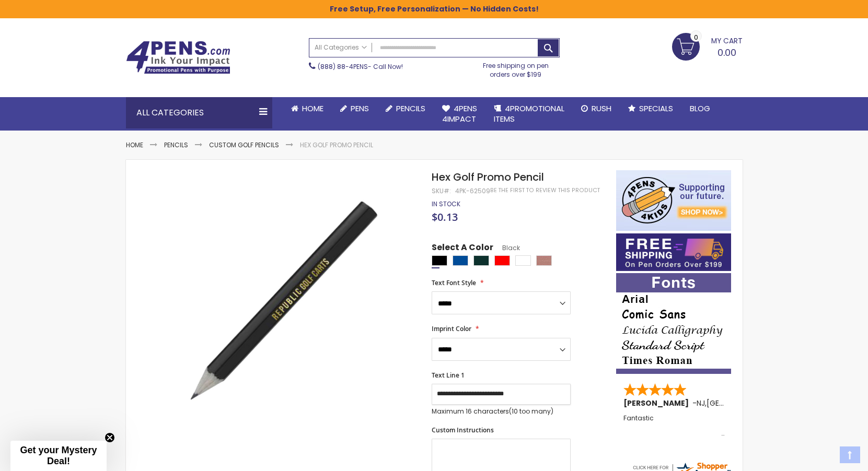 The image size is (868, 471). What do you see at coordinates (59, 455) in the screenshot?
I see `div: Get your Mystery Deal!Close teaser` at bounding box center [59, 455].